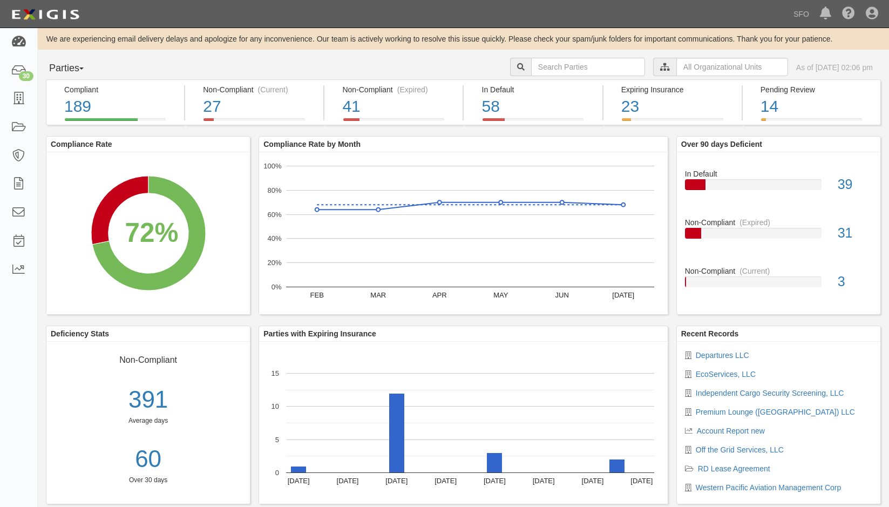  I want to click on a: Account Report new, so click(731, 431).